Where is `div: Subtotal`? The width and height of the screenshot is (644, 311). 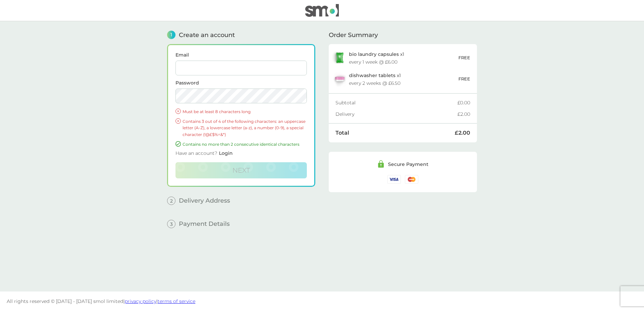 div: Subtotal is located at coordinates (396, 103).